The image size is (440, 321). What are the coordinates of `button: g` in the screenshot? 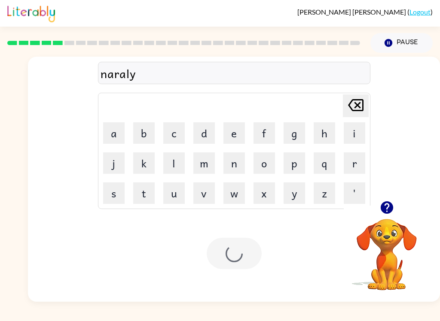 It's located at (294, 133).